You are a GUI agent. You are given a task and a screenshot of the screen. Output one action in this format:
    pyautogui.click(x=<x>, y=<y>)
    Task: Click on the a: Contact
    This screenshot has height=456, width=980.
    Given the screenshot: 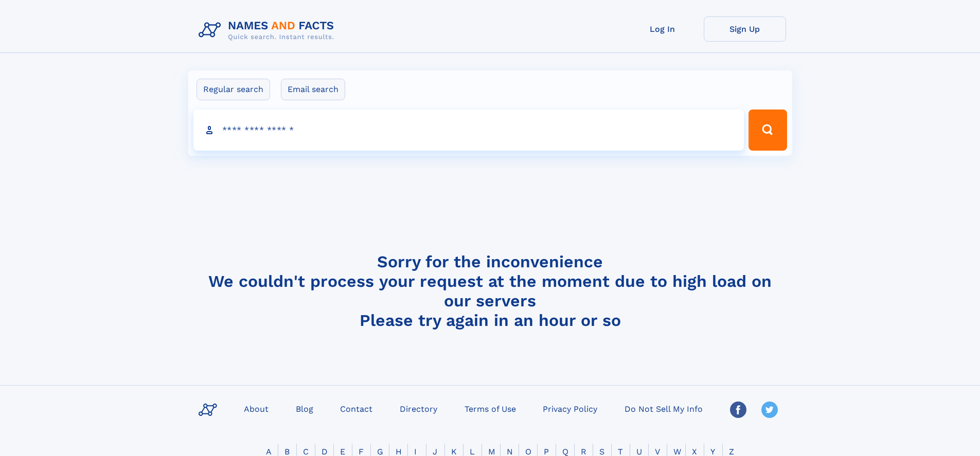 What is the action you would take?
    pyautogui.click(x=356, y=408)
    